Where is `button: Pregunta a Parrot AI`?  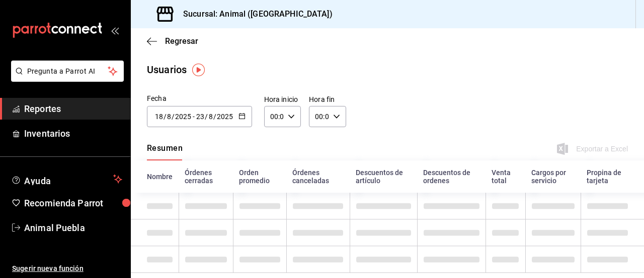 button: Pregunta a Parrot AI is located at coordinates (67, 71).